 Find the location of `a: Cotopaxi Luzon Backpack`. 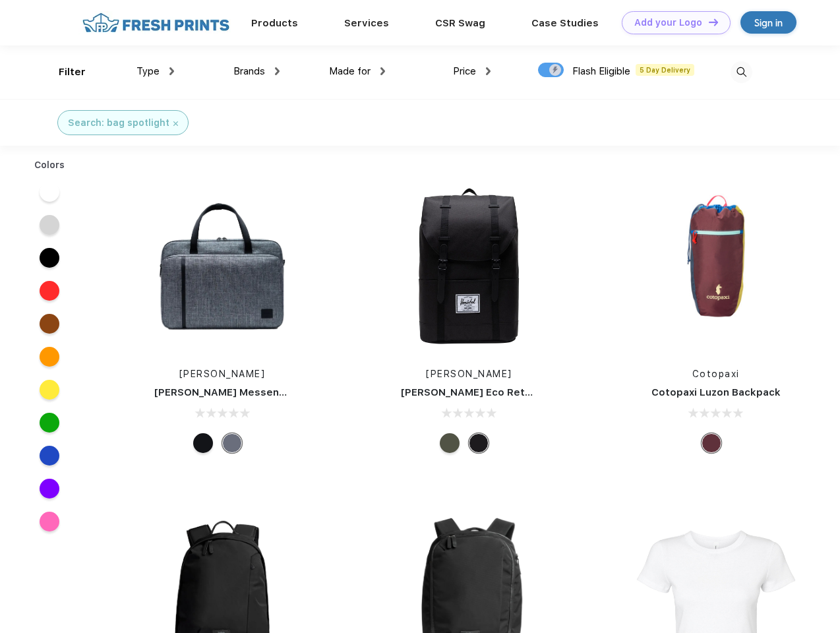

a: Cotopaxi Luzon Backpack is located at coordinates (716, 392).